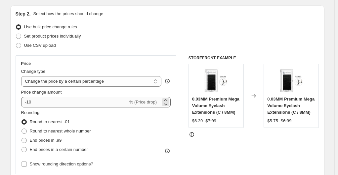 Image resolution: width=338 pixels, height=175 pixels. I want to click on span: Show rounding direction options?, so click(61, 164).